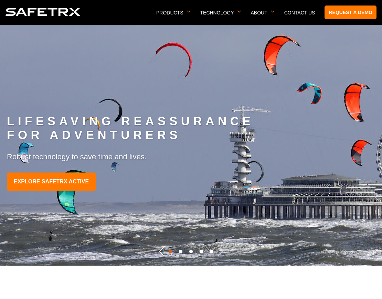 Image resolution: width=382 pixels, height=299 pixels. What do you see at coordinates (191, 252) in the screenshot?
I see `button: 3 of 5` at bounding box center [191, 252].